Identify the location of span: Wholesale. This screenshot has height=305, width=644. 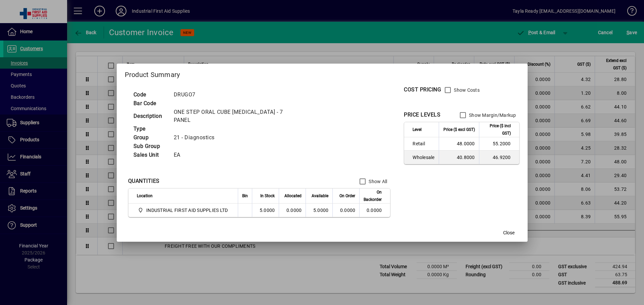
(424, 158).